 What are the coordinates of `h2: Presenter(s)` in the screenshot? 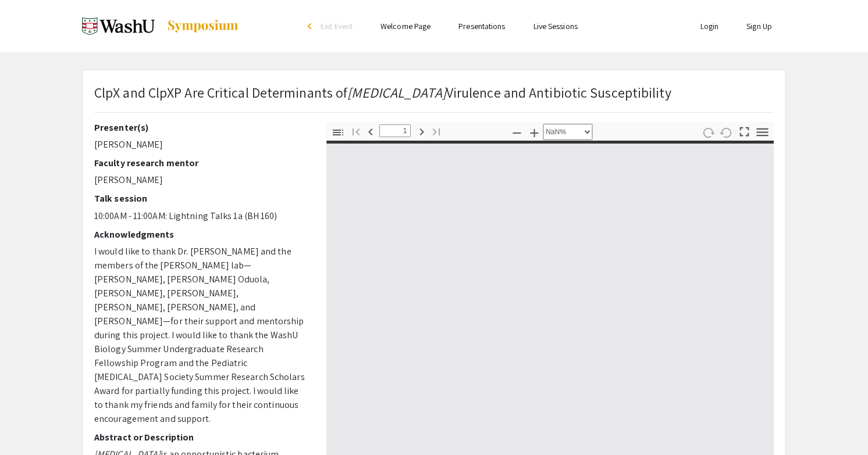 It's located at (201, 127).